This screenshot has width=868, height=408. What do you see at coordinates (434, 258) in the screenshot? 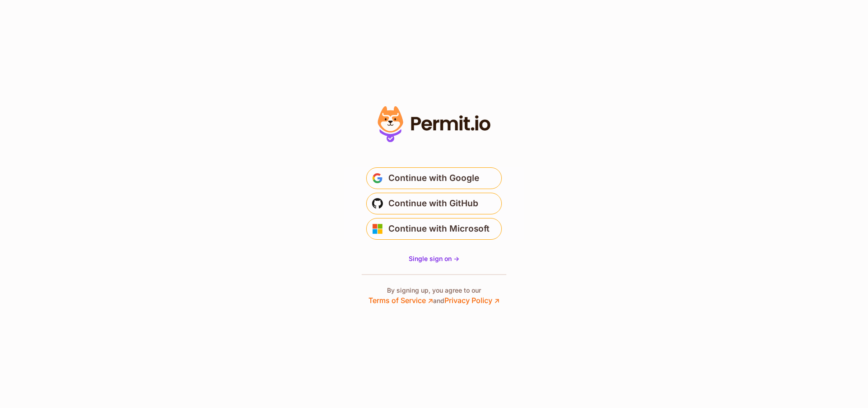
I see `span: Single sign on ->` at bounding box center [434, 258].